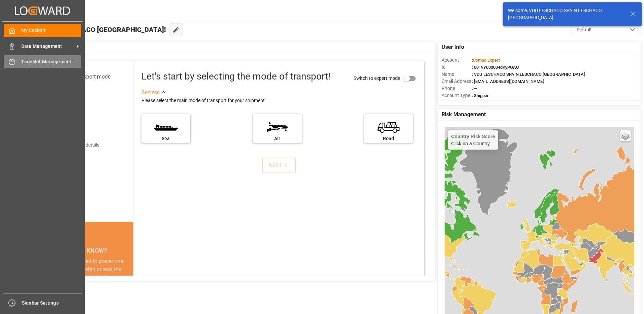 This screenshot has height=314, width=644. What do you see at coordinates (377, 78) in the screenshot?
I see `span: Switch to expert mode` at bounding box center [377, 78].